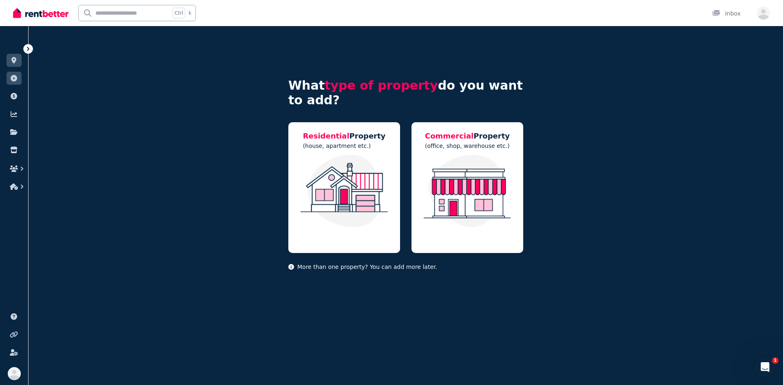  I want to click on span: Commercial, so click(449, 136).